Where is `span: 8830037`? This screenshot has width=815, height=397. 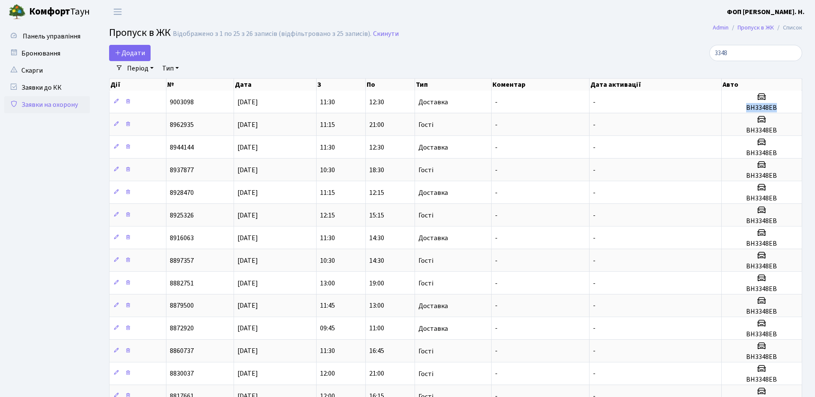 span: 8830037 is located at coordinates (182, 374).